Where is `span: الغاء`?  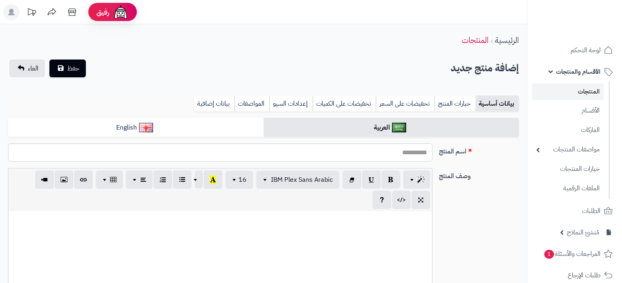
span: الغاء is located at coordinates (33, 68).